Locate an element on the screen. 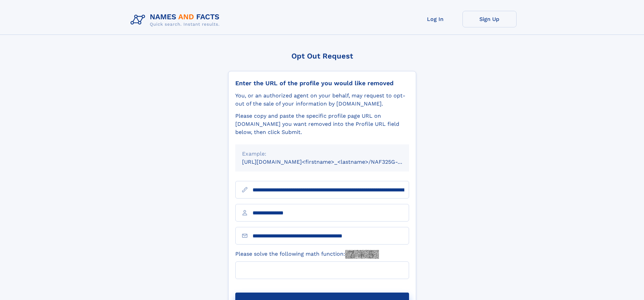 The height and width of the screenshot is (300, 644). div: Example: is located at coordinates (322, 154).